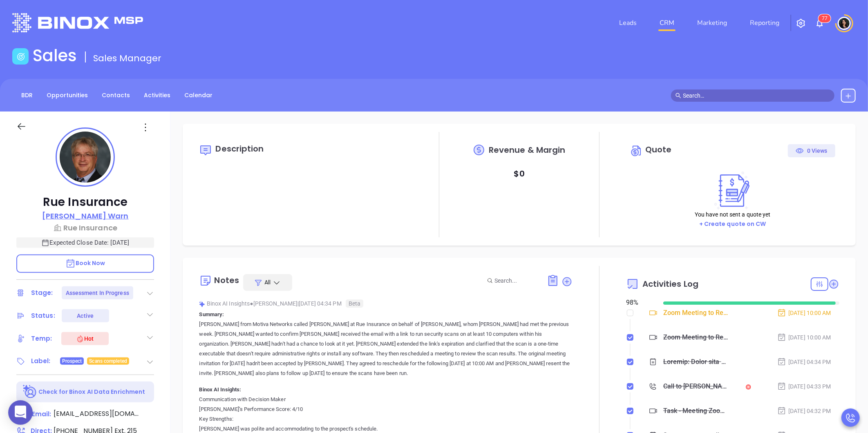 Image resolution: width=868 pixels, height=433 pixels. Describe the element at coordinates (267, 282) in the screenshot. I see `span: All` at that location.